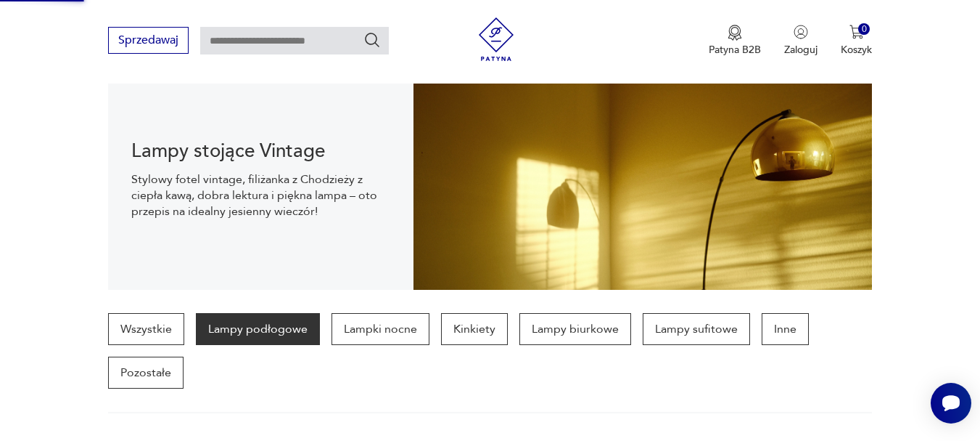 This screenshot has height=441, width=980. Describe the element at coordinates (148, 42) in the screenshot. I see `a: Sprzedawaj` at that location.